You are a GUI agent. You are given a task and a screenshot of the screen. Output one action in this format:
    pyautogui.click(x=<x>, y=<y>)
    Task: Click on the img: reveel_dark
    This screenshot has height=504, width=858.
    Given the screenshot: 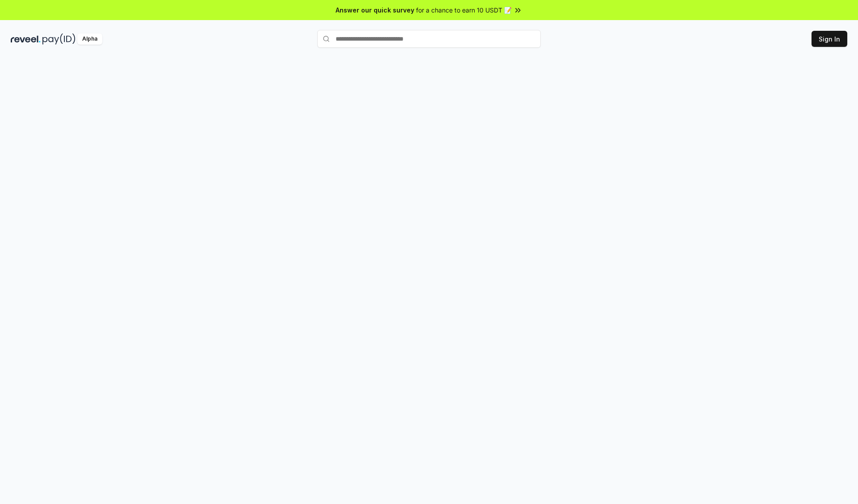 What is the action you would take?
    pyautogui.click(x=25, y=38)
    